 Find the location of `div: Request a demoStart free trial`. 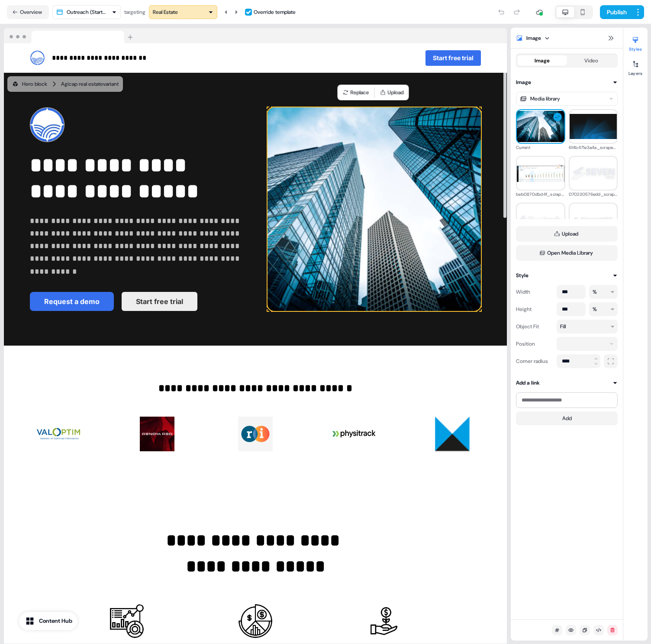

div: Request a demoStart free trial is located at coordinates (136, 301).